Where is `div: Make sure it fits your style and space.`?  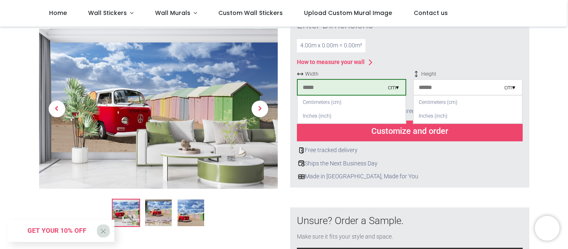 div: Make sure it fits your style and space. is located at coordinates (409, 237).